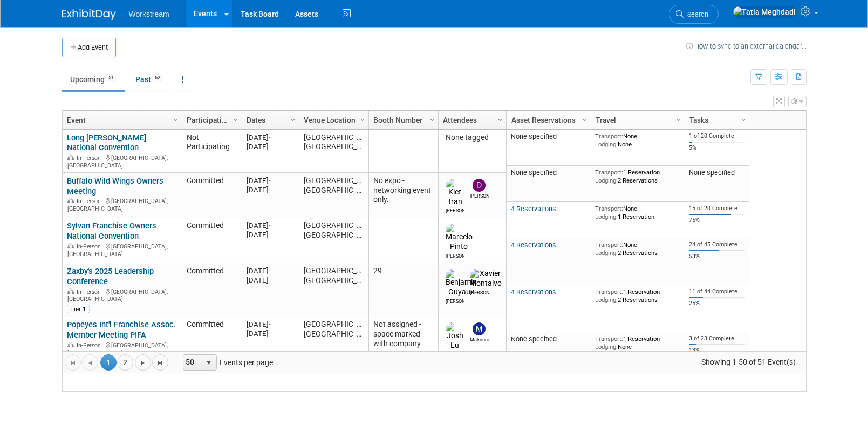 The image size is (868, 437). Describe the element at coordinates (226, 362) in the screenshot. I see `span: Events per page` at that location.